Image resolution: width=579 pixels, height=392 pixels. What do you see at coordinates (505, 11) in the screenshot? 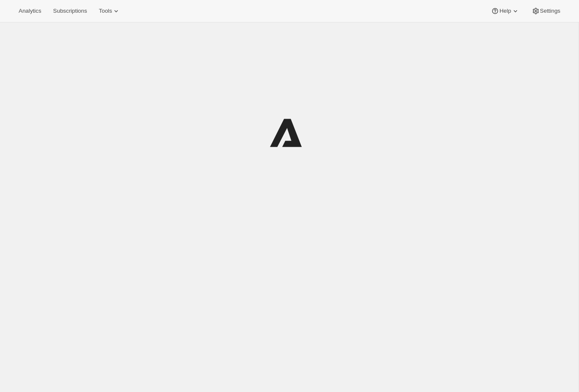
I see `button: Help` at bounding box center [505, 11].